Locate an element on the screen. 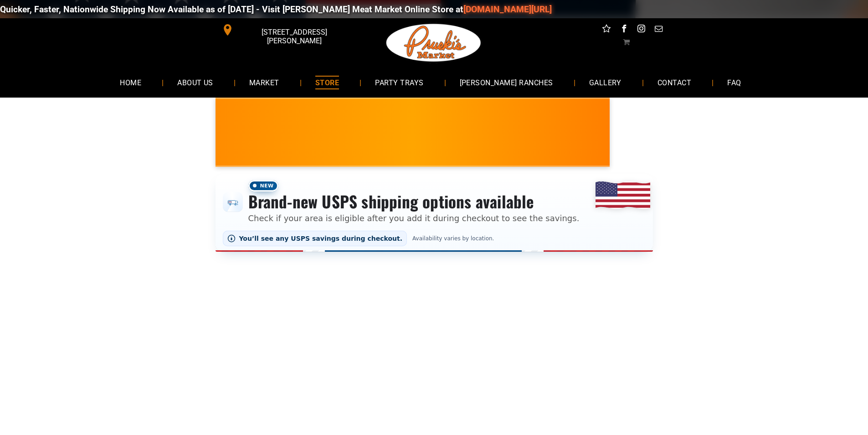 This screenshot has width=868, height=435. a: instagram is located at coordinates (641, 30).